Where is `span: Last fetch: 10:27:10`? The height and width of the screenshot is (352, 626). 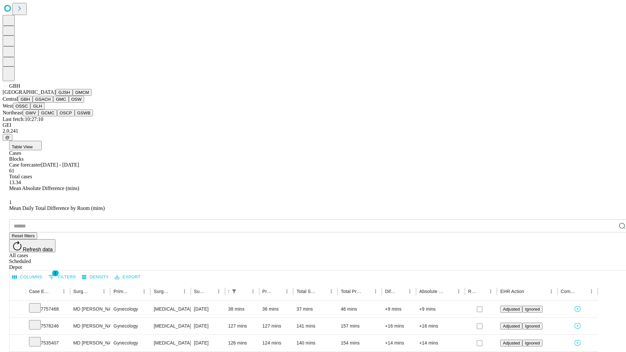
span: Last fetch: 10:27:10 is located at coordinates (23, 119).